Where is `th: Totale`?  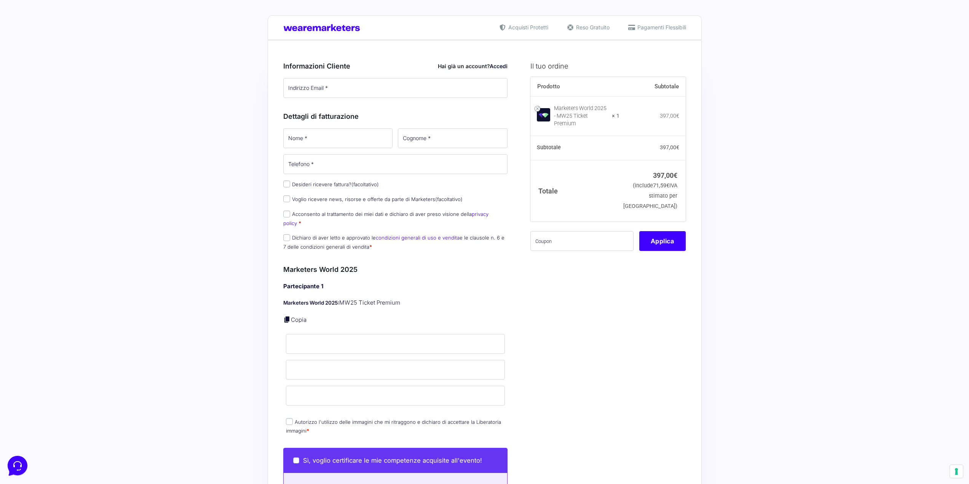
th: Totale is located at coordinates (575, 190).